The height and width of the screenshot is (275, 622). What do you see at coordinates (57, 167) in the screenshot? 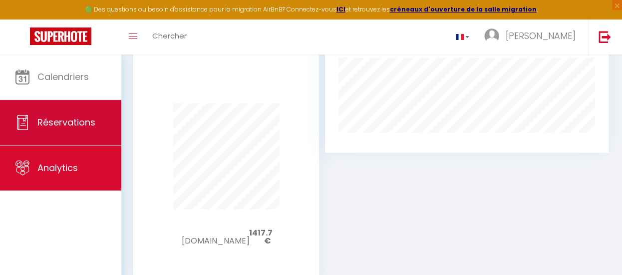
I see `span: Analytics` at bounding box center [57, 167].